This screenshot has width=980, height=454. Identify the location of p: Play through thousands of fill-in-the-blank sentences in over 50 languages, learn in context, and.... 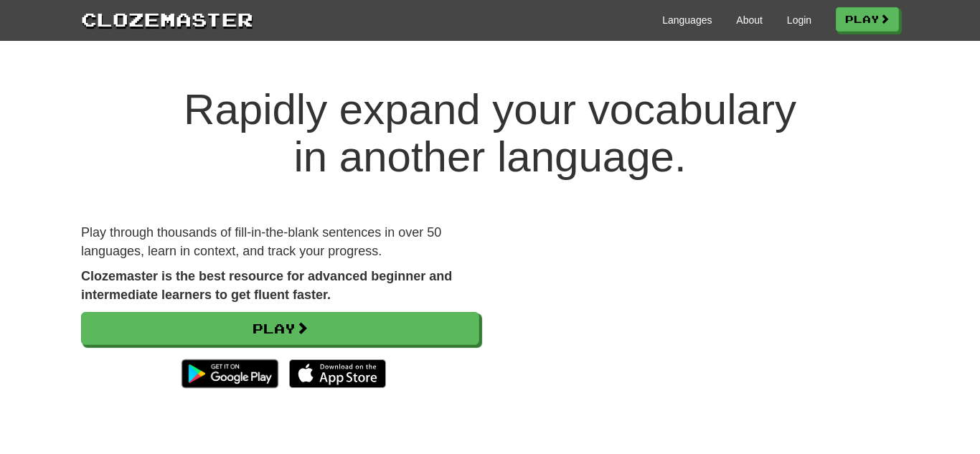
(280, 242).